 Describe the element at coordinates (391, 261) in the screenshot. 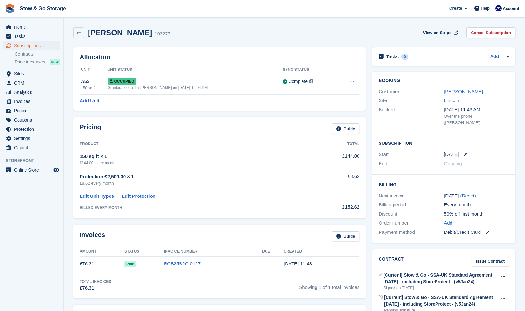

I see `h2: Contract` at that location.